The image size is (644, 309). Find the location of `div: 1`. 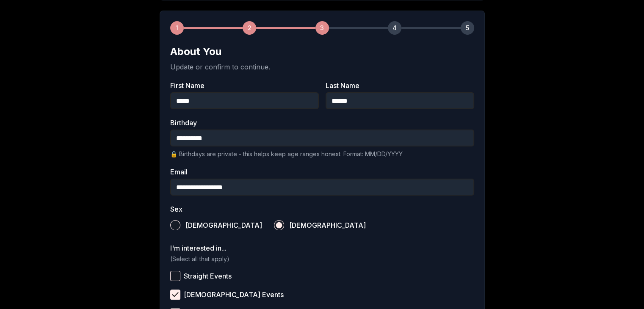

div: 1 is located at coordinates (177, 28).